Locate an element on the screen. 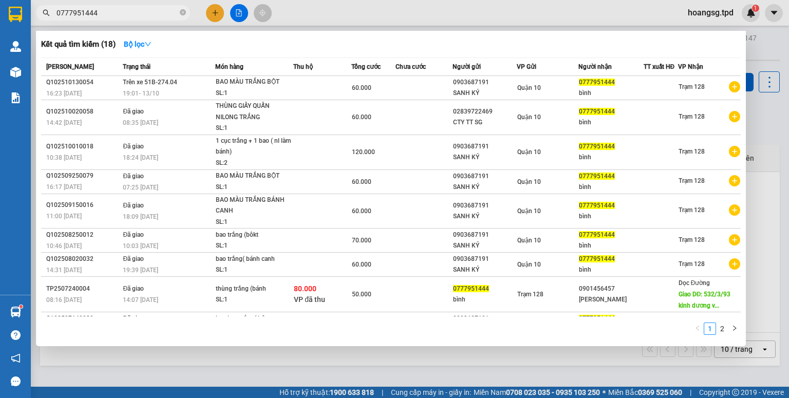  div: Q102509150016 is located at coordinates (83, 205).